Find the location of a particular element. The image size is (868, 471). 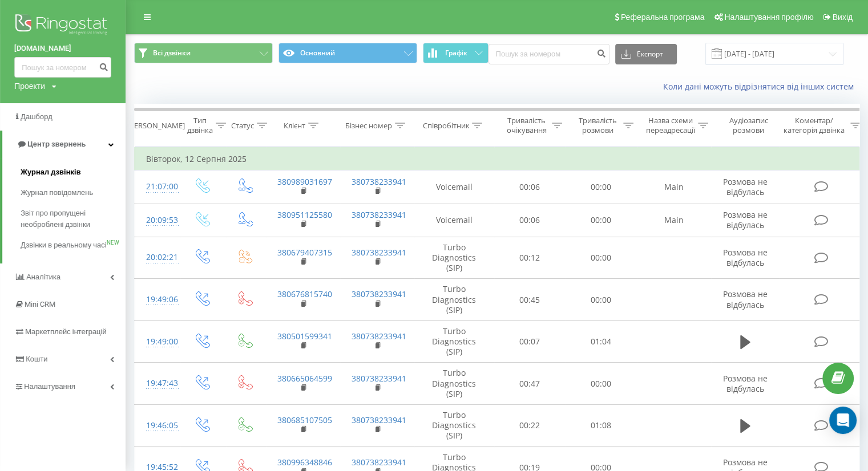

span: Реферальна програма is located at coordinates (662, 17).